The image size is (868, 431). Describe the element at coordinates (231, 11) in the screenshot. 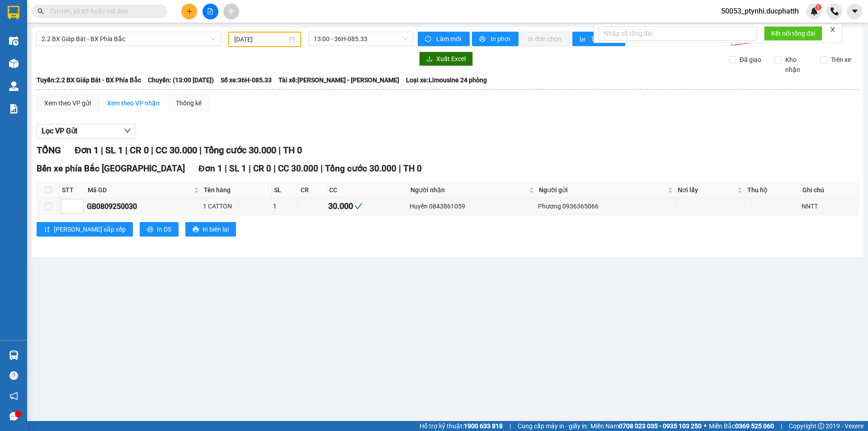

I see `span: aim` at that location.